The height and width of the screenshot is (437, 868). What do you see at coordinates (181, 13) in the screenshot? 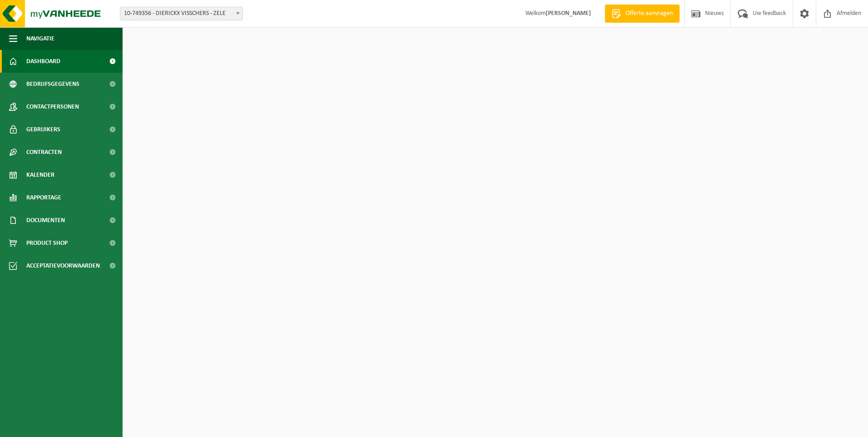
I see `span: 10-749356 - DIERICKX VISSCHERS - ZELE` at bounding box center [181, 13].